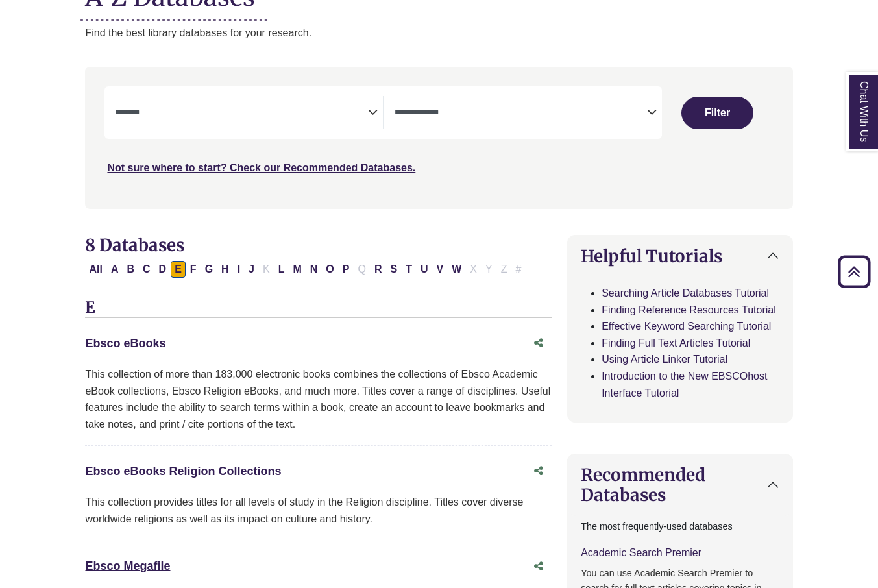 Image resolution: width=878 pixels, height=588 pixels. Describe the element at coordinates (439, 33) in the screenshot. I see `p: Find the best library databases for your research.` at that location.